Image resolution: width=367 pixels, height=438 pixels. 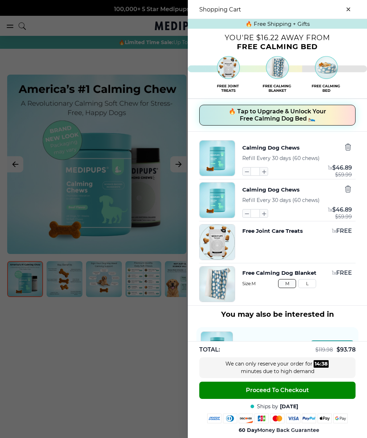 What do you see at coordinates (270, 344) in the screenshot?
I see `span: Probiotic Dog Chews` at bounding box center [270, 344].